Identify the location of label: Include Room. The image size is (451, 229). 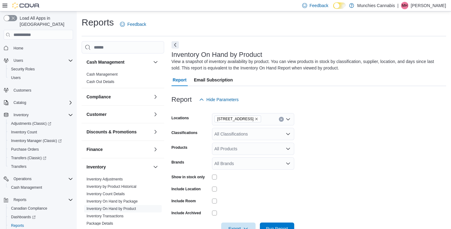
(183, 201).